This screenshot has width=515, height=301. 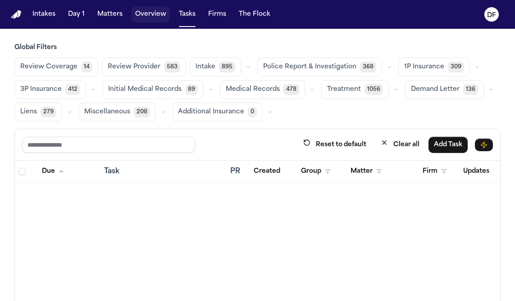 I want to click on button: Firm, so click(x=434, y=172).